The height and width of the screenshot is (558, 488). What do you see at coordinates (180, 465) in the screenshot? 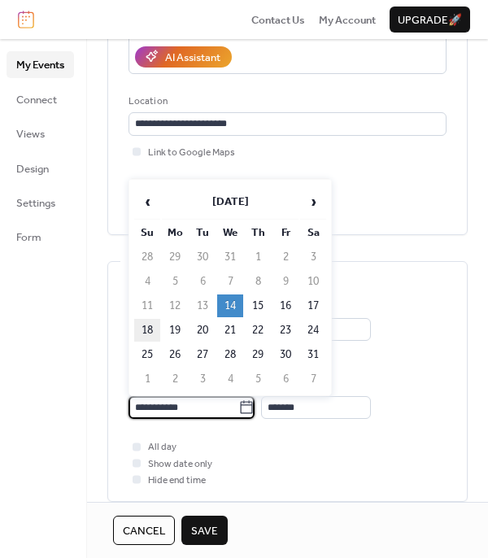
I see `span: Show date only` at bounding box center [180, 465].